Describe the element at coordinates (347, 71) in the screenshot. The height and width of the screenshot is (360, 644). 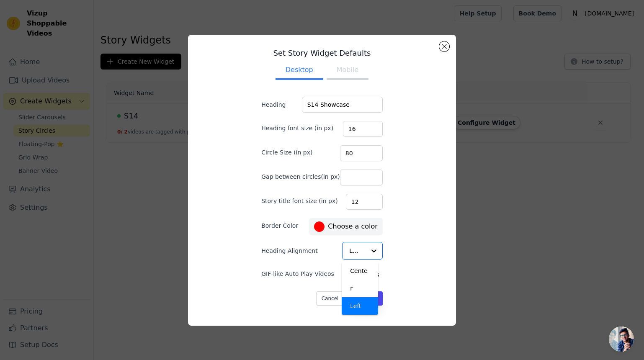
I see `button: Mobile` at that location.